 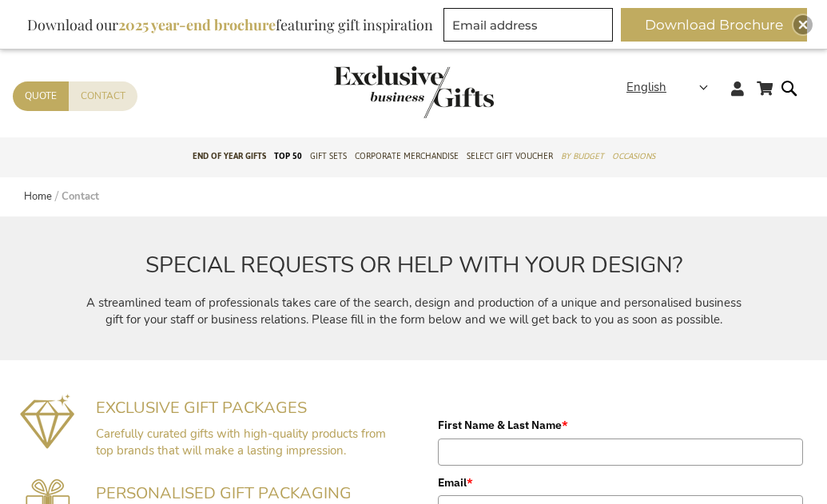 What do you see at coordinates (713, 25) in the screenshot?
I see `button: Download Brochure` at bounding box center [713, 25].